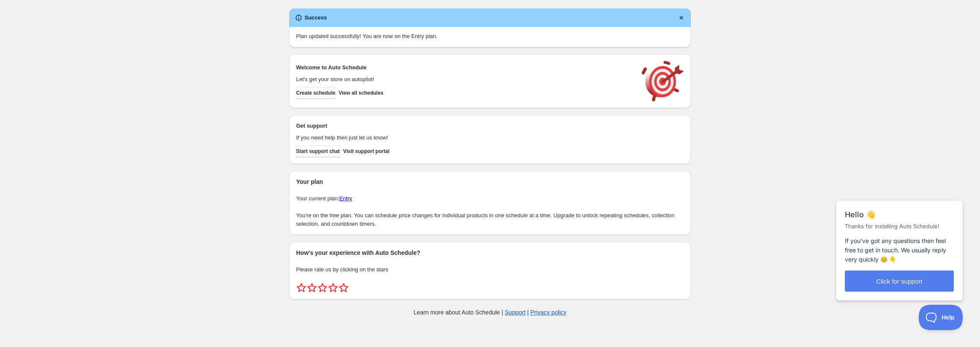 The image size is (980, 347). I want to click on p: Please rate us by clicking on the stars, so click(490, 270).